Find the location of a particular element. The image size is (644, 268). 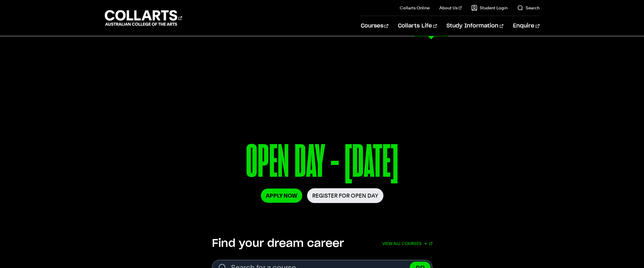

a: Student Login is located at coordinates (489, 8).